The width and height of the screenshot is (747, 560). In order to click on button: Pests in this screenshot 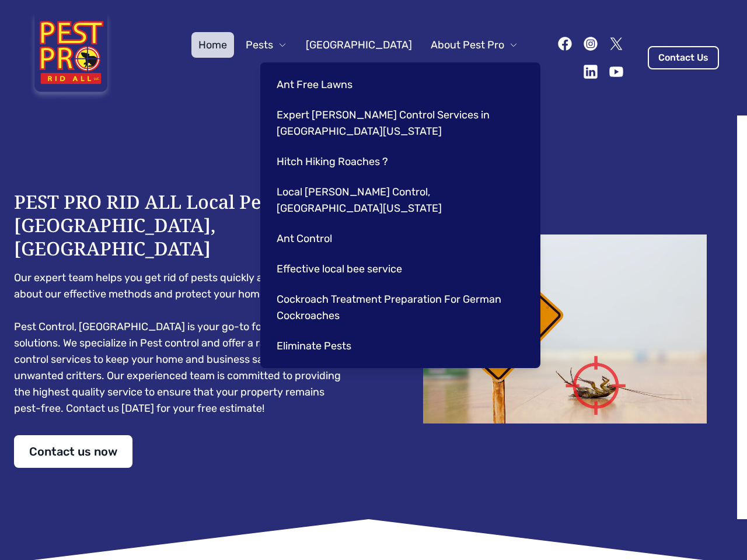, I will do `click(266, 45)`.